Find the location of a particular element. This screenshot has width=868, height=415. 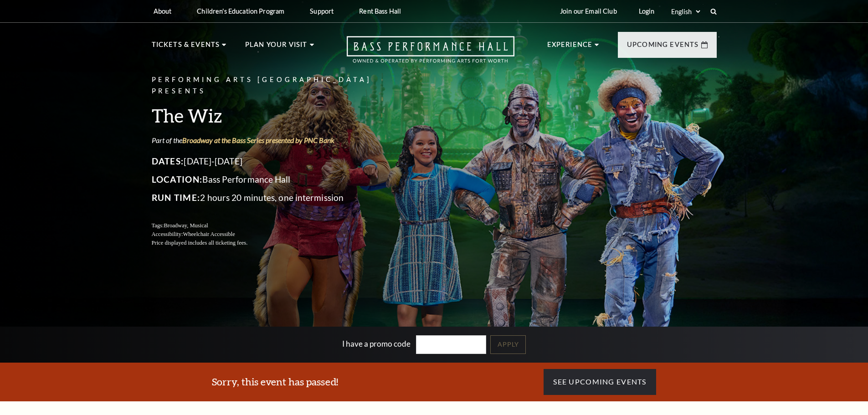

p: Upcoming Events is located at coordinates (663, 48).